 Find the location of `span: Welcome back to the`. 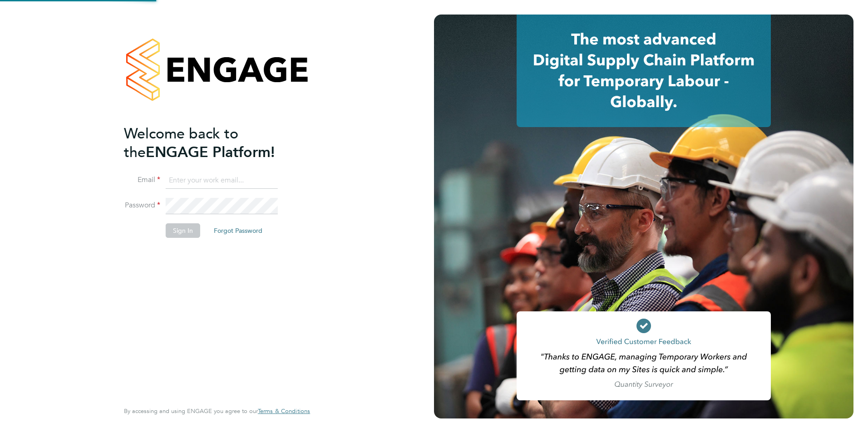

span: Welcome back to the is located at coordinates (181, 143).